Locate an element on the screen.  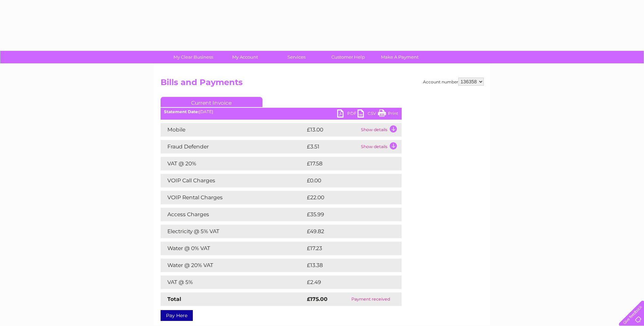
td: Water @ 20% VAT is located at coordinates (233, 266).